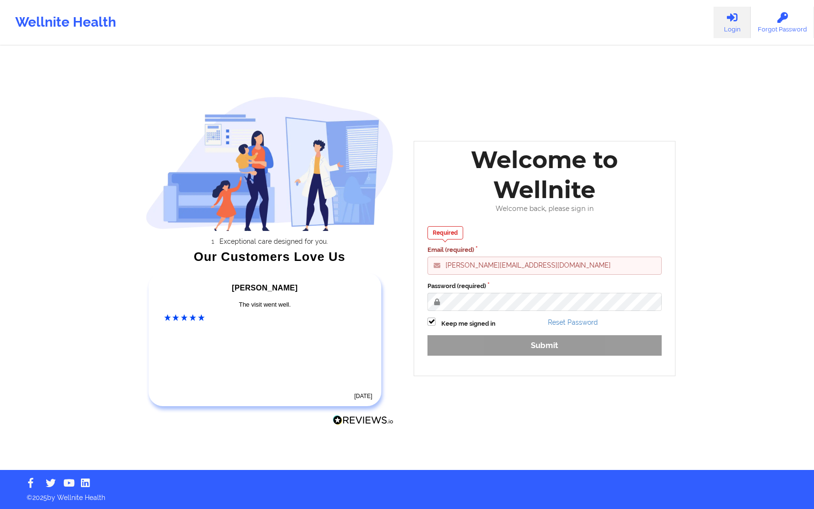 The image size is (814, 509). What do you see at coordinates (407, 494) in the screenshot?
I see `p: © 2025 by Wellnite Health` at bounding box center [407, 494].